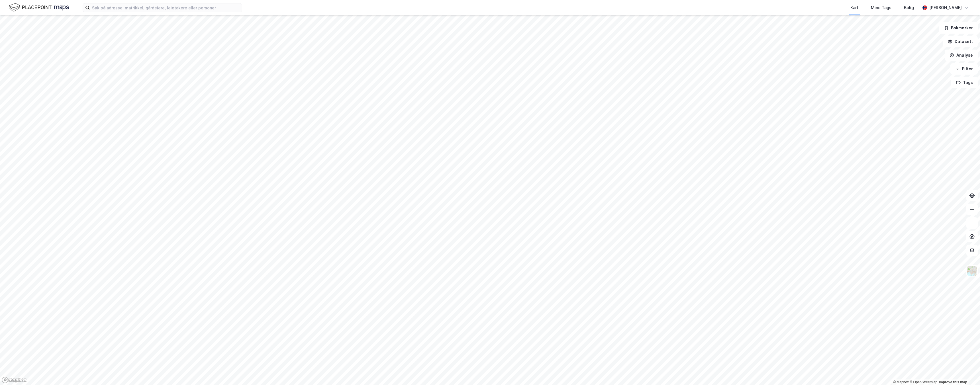  What do you see at coordinates (960, 42) in the screenshot?
I see `button: Datasett` at bounding box center [960, 42].